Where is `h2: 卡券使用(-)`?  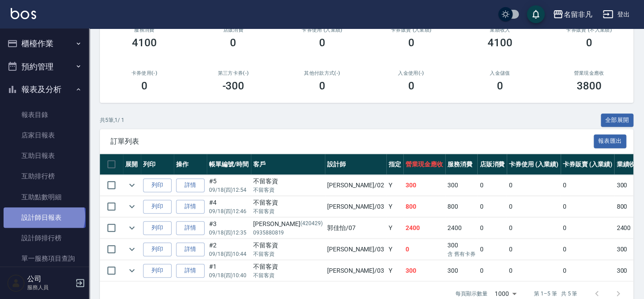 h2: 卡券使用(-) is located at coordinates (144, 73).